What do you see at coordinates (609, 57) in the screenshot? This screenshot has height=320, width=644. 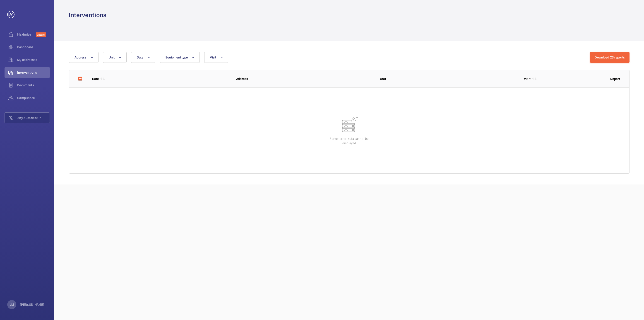 I see `button: Download 23 reports` at bounding box center [609, 57].